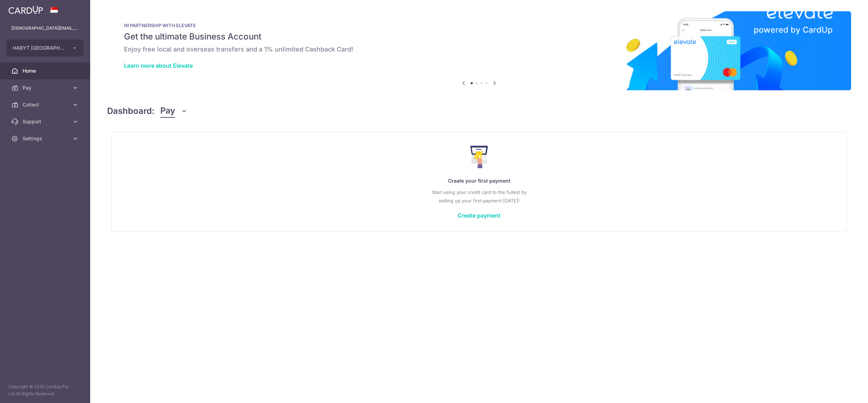  I want to click on span: Collect, so click(46, 105).